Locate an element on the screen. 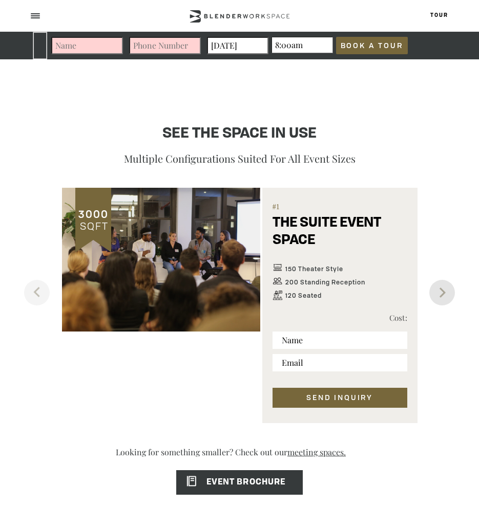 The image size is (479, 530). h4: See the space in use is located at coordinates (240, 134).